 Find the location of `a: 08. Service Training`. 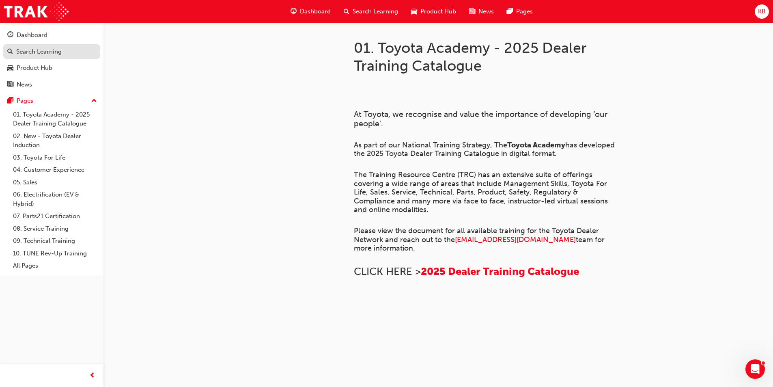

a: 08. Service Training is located at coordinates (55, 228).